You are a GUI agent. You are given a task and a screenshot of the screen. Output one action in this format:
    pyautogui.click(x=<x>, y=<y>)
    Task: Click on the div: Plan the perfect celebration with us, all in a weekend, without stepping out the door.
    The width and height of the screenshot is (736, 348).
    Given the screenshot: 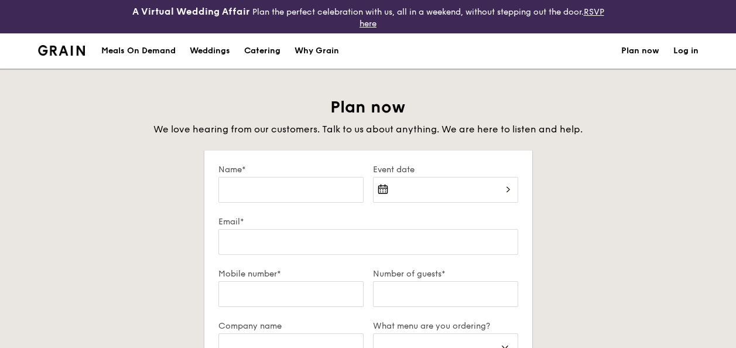 What is the action you would take?
    pyautogui.click(x=368, y=16)
    